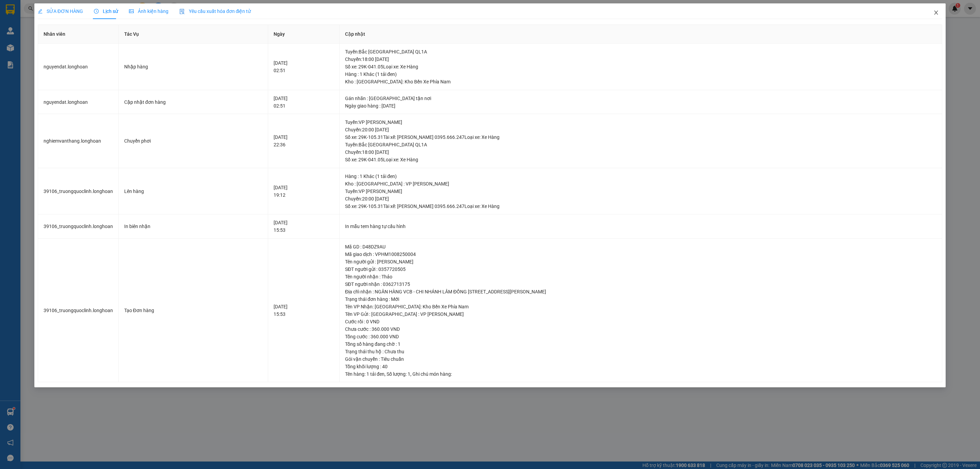  I want to click on span: Ảnh kiện hàng, so click(149, 11).